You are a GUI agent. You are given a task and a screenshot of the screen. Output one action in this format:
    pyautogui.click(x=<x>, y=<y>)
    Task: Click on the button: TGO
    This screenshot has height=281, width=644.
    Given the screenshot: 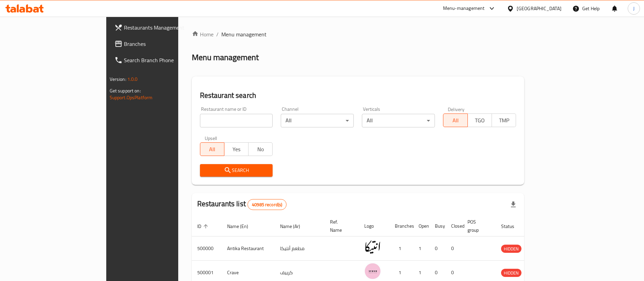 What is the action you would take?
    pyautogui.click(x=480, y=120)
    